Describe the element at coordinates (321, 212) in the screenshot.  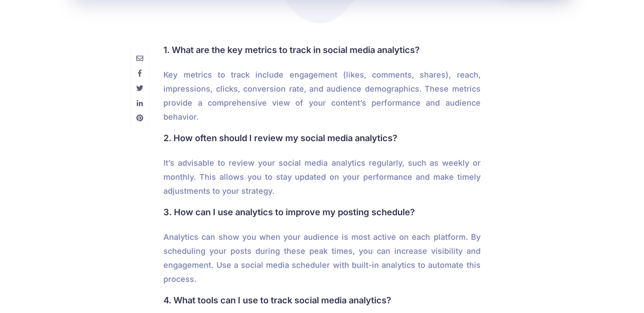
I see `h4: 3. How can I use analytics to improve my posting schedule?` at that location.